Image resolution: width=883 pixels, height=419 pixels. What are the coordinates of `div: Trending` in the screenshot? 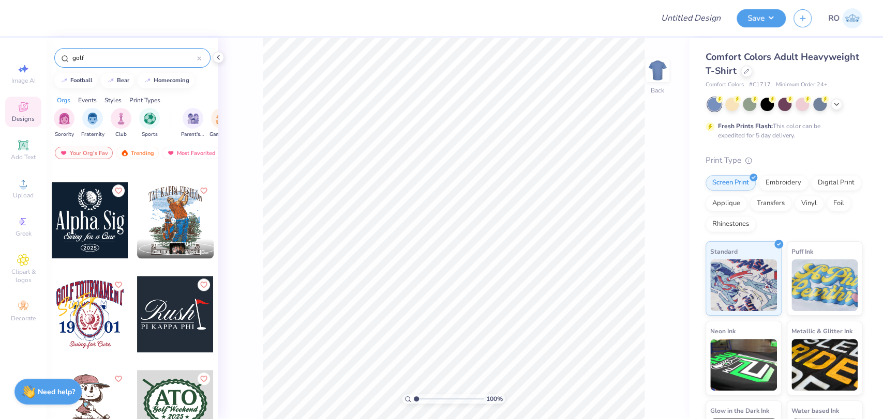 It's located at (137, 153).